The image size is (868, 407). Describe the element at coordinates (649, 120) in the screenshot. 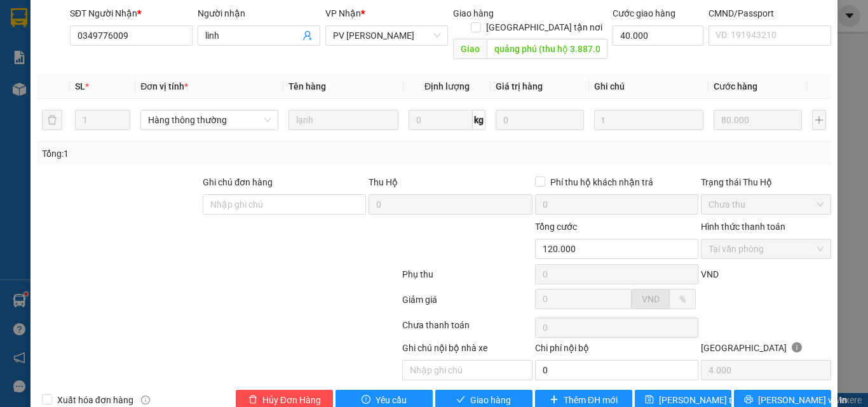

I see `input: Ghi Chú` at that location.